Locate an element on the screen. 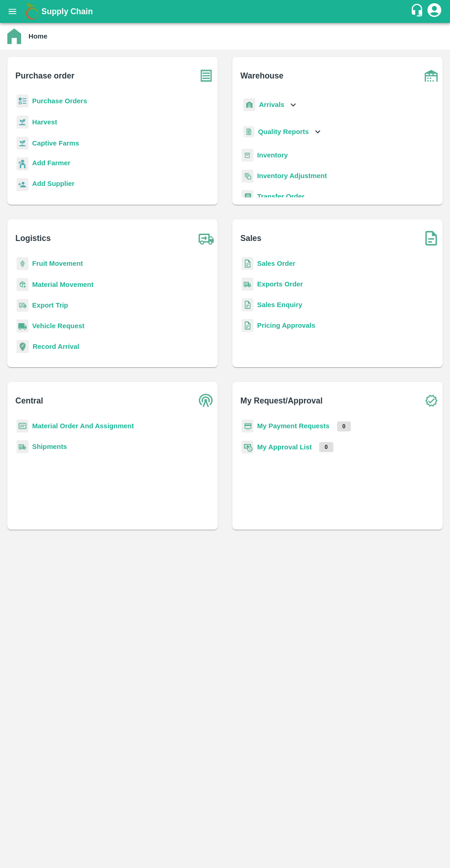  b: Inventory Adjustment is located at coordinates (292, 176).